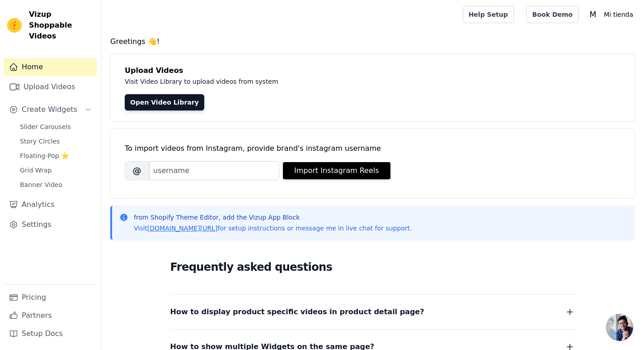  I want to click on button: How to display product specific videos in product detail page?, so click(373, 312).